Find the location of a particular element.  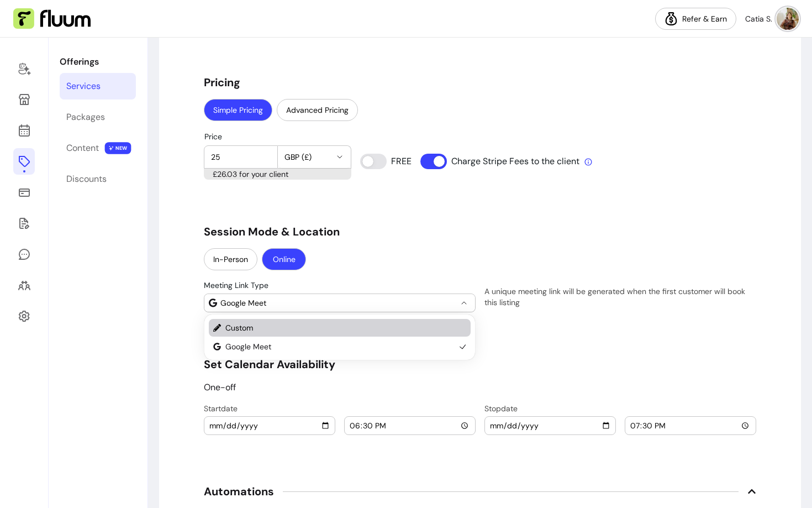

div: Packages is located at coordinates (86, 117).